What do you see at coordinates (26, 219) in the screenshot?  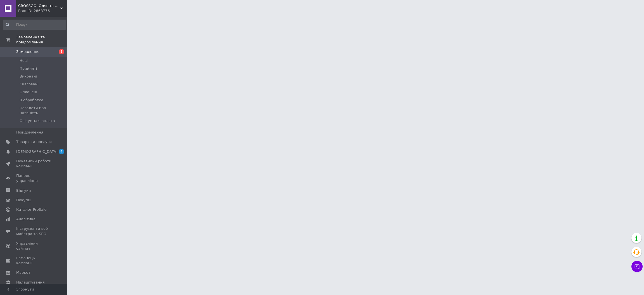 I see `span: Аналітика` at bounding box center [26, 219].